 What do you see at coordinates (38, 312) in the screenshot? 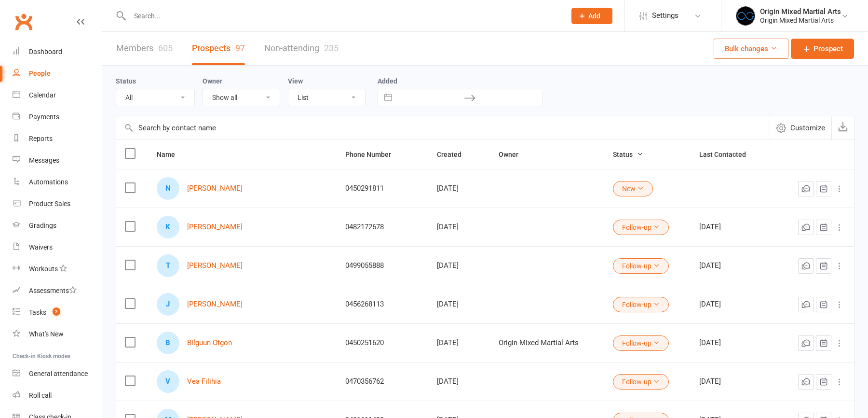
I see `div: Tasks` at bounding box center [38, 312].